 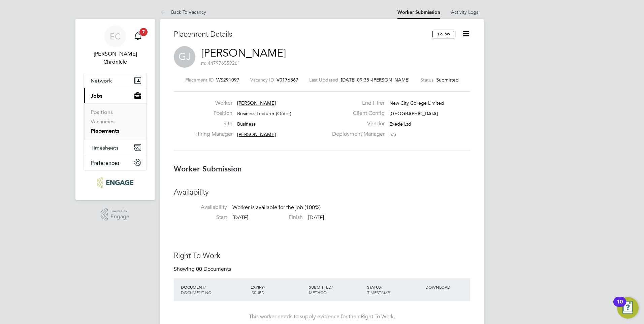 What do you see at coordinates (300, 34) in the screenshot?
I see `h3: Placement Details` at bounding box center [300, 34].